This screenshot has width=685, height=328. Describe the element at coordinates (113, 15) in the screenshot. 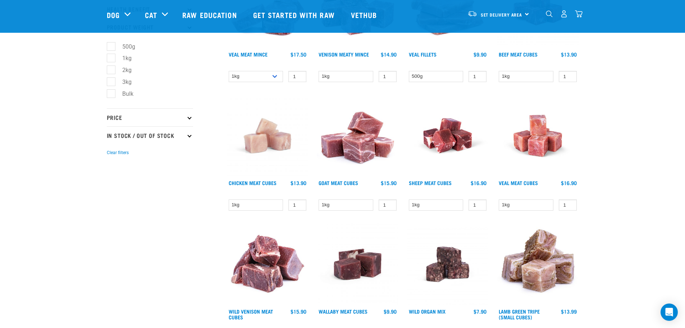

I see `a: Dog` at that location.